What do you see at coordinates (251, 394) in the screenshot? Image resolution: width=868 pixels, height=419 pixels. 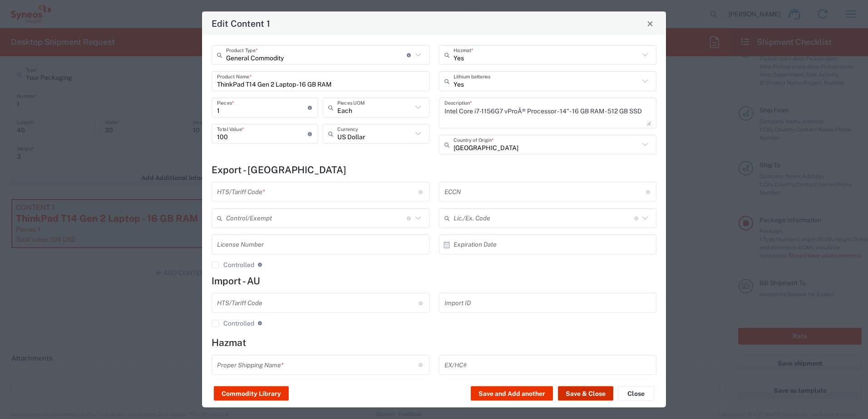 I see `button: Commodity Library` at bounding box center [251, 394].